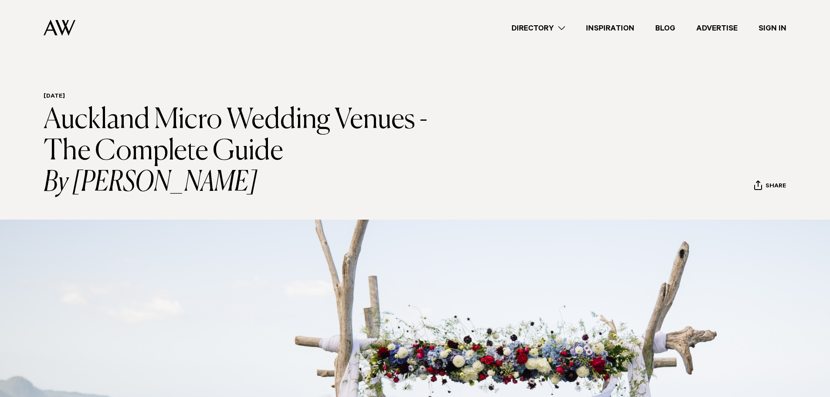  Describe the element at coordinates (775, 186) in the screenshot. I see `span: Share` at that location.